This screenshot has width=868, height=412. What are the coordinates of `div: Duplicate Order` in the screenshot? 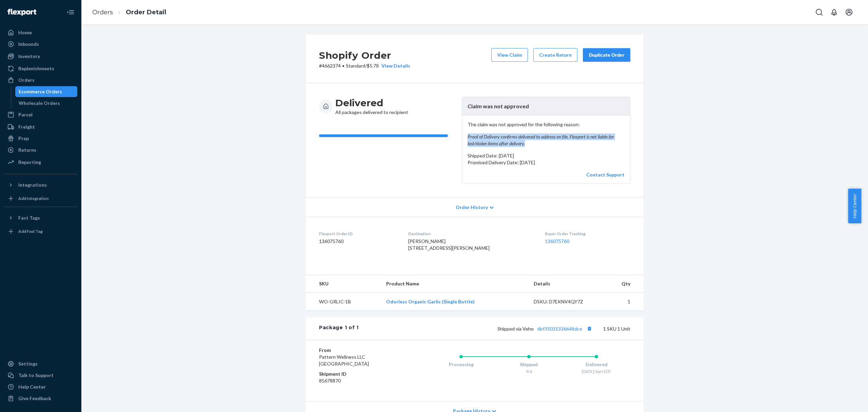 It's located at (606, 55).